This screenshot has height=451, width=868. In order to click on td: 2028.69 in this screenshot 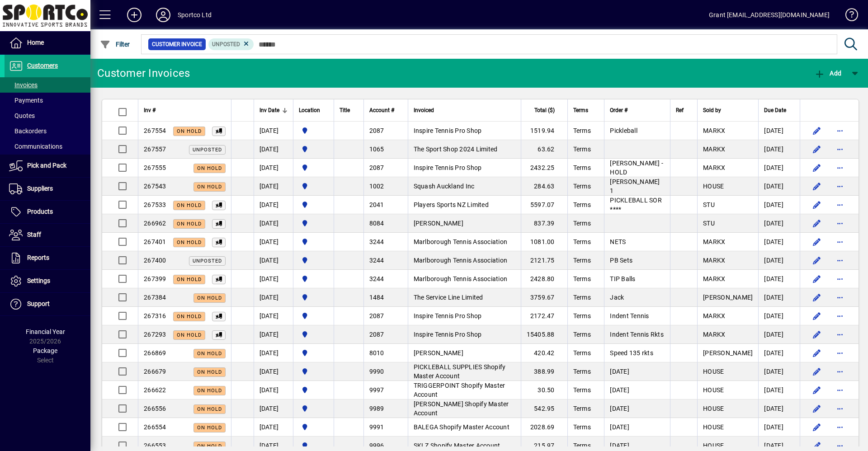, I will do `click(544, 427)`.